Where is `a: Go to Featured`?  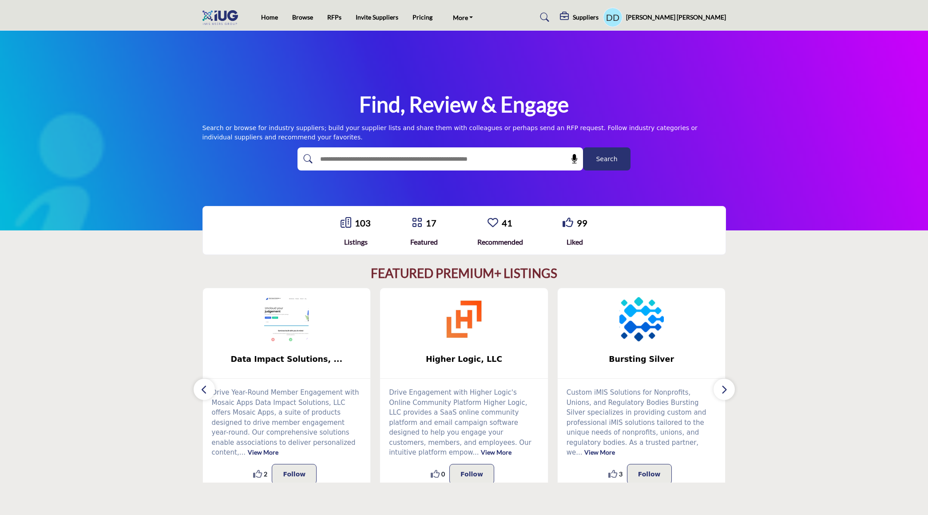 a: Go to Featured is located at coordinates (417, 223).